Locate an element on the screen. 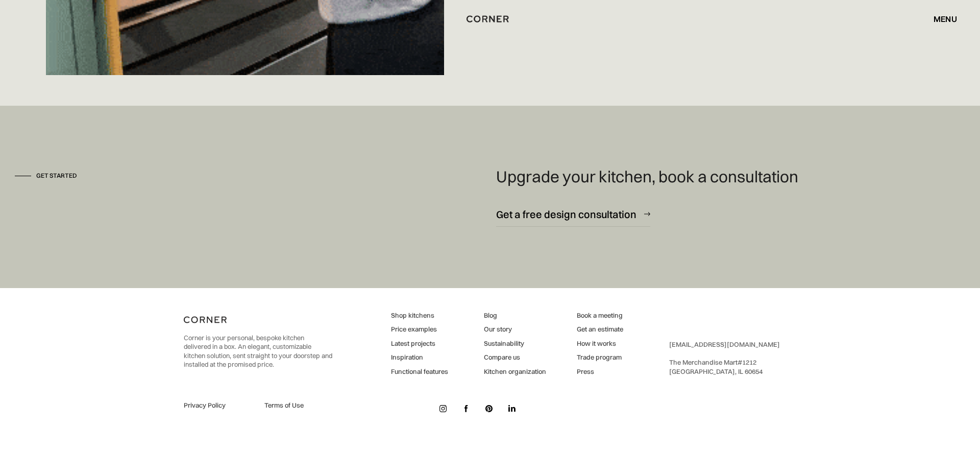 This screenshot has width=980, height=451. div: Get started is located at coordinates (57, 175).